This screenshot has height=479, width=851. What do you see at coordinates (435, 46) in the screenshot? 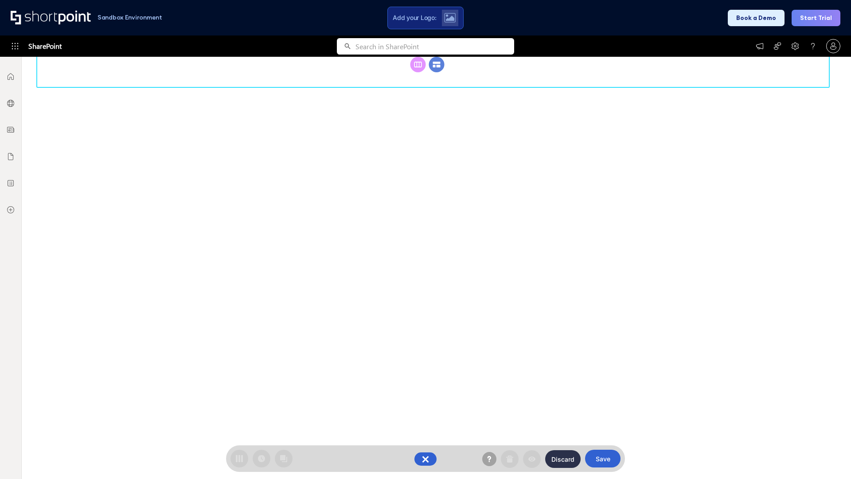
I see `input: Search in SharePoint` at bounding box center [435, 46].